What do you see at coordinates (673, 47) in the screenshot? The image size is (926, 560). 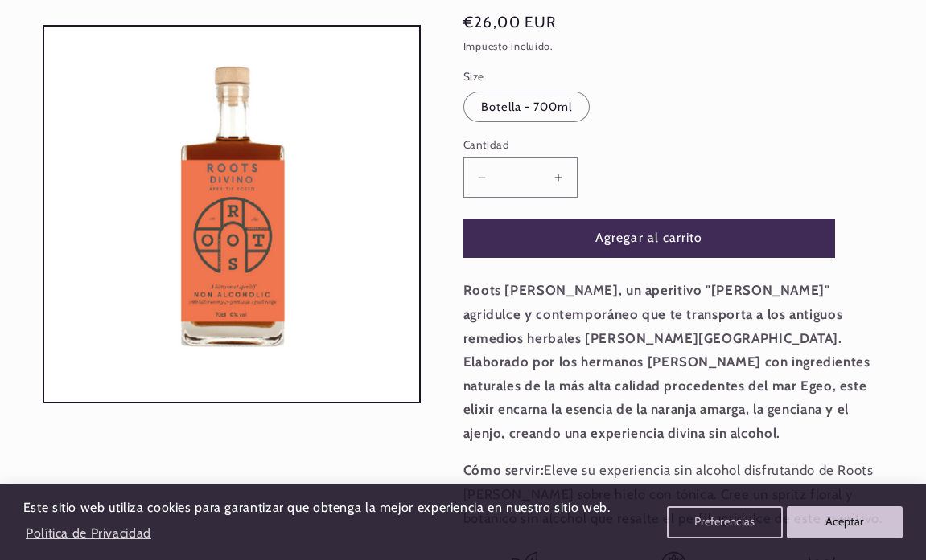 I see `div: Impuesto incluido.` at bounding box center [673, 47].